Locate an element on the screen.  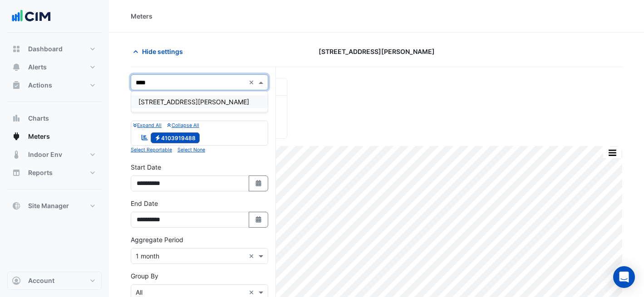
span: Site Manager is located at coordinates (49, 206).